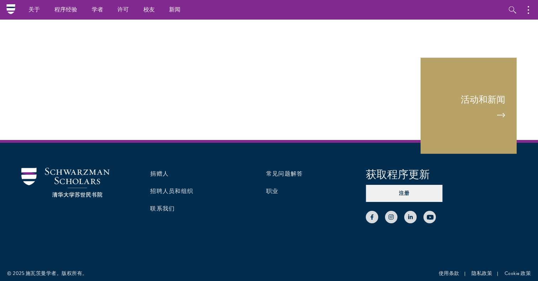 This screenshot has width=538, height=281. Describe the element at coordinates (518, 273) in the screenshot. I see `a: Cookie 政策` at that location.